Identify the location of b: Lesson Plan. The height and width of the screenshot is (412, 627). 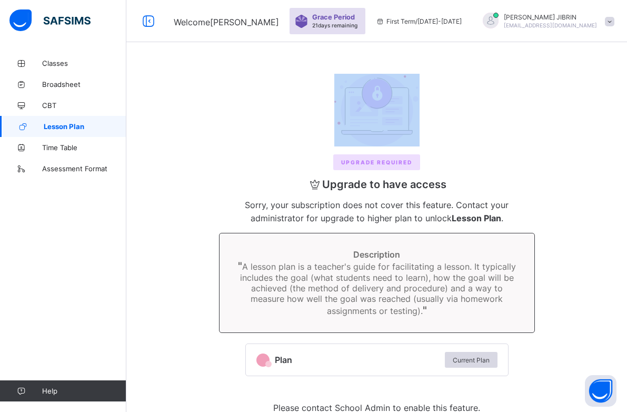
(477, 218).